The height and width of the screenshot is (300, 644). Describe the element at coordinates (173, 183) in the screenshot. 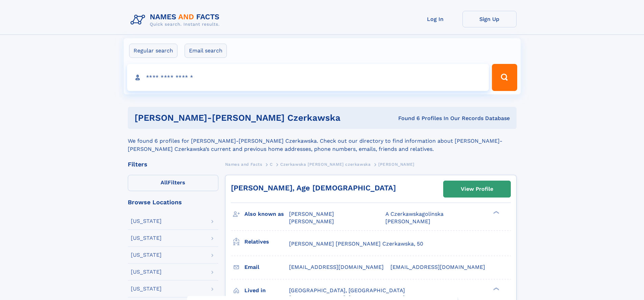

I see `label: Filters` at that location.